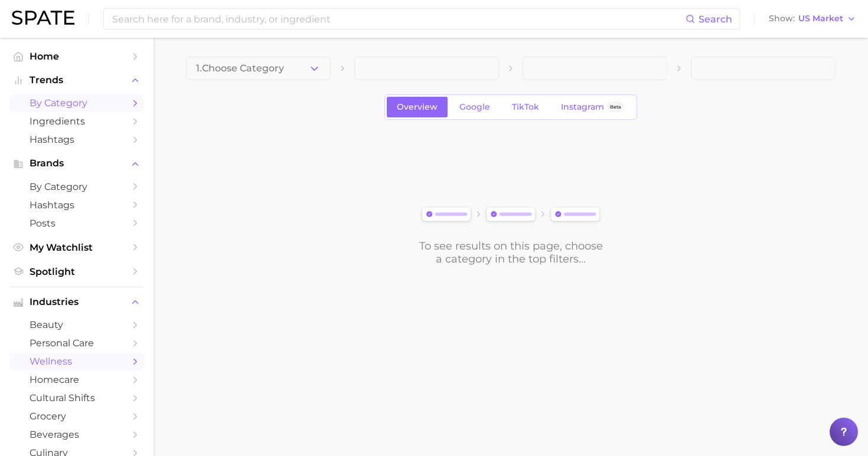 The image size is (868, 456). What do you see at coordinates (240, 68) in the screenshot?
I see `span: 1. Choose Category` at bounding box center [240, 68].